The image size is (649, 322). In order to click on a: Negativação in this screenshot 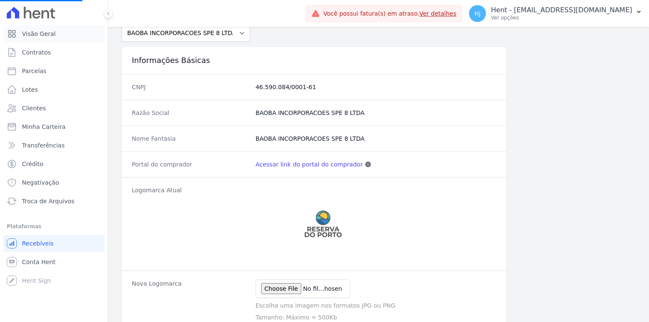, I will do `click(54, 183)`.